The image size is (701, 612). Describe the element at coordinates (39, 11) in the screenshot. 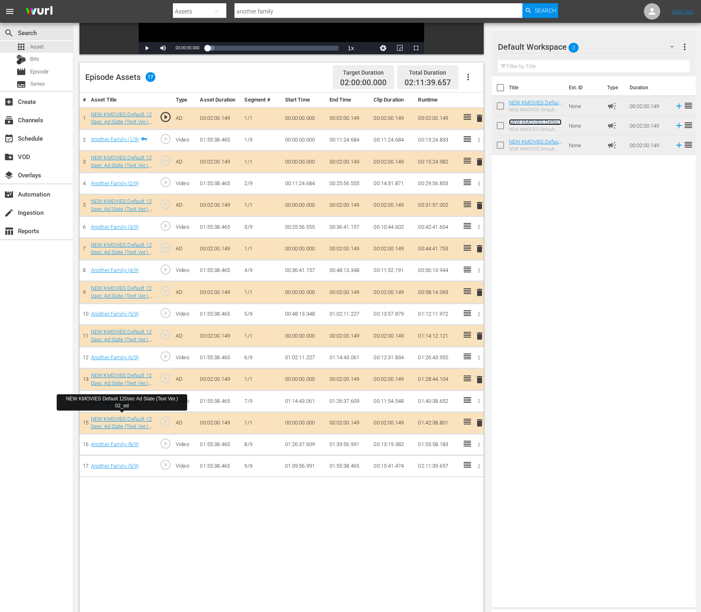

I see `img: ans4CAIJ8jUAAAAAAAAAAAAAAAAAAAAAAAAgQb4GAAAAAAAAAAAAAAAAAAAAAAAAJMjXAAAAAAAAAAAAAAAAAAAAAAAAgAT5G...` at that location.